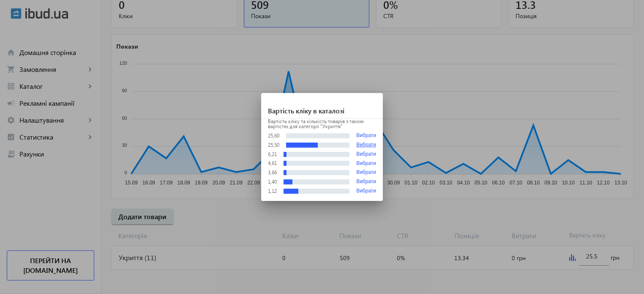 This screenshot has height=294, width=644. I want to click on div: 6,21, so click(272, 155).